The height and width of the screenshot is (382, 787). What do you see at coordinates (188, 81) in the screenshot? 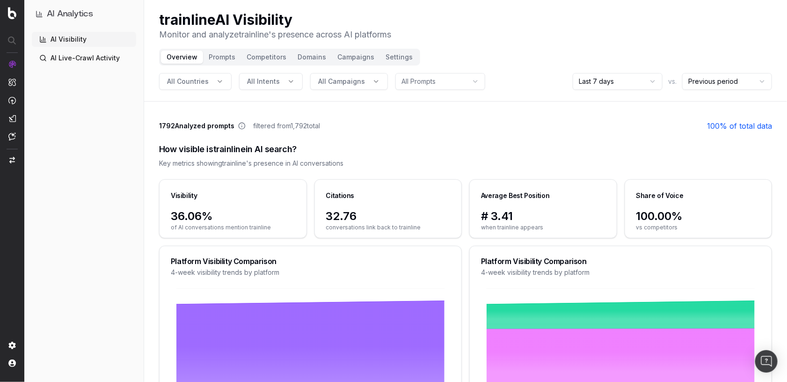
I see `span: All Countries` at bounding box center [188, 81].